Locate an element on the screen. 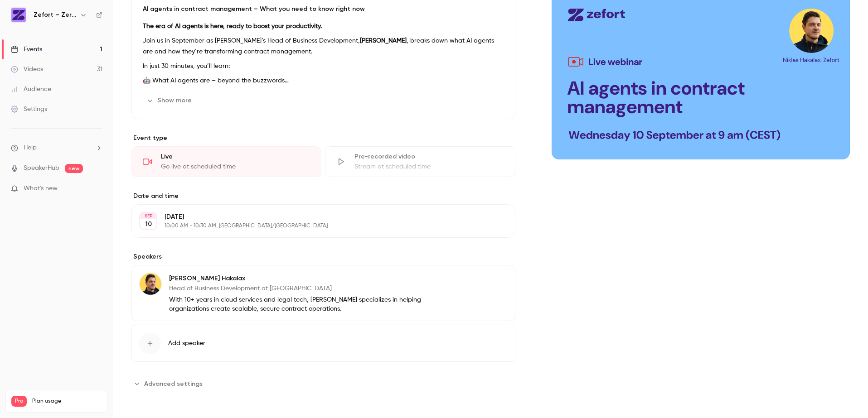 The width and height of the screenshot is (868, 418). h6: Zefort – Zero-Effort Contract Management is located at coordinates (55, 15).